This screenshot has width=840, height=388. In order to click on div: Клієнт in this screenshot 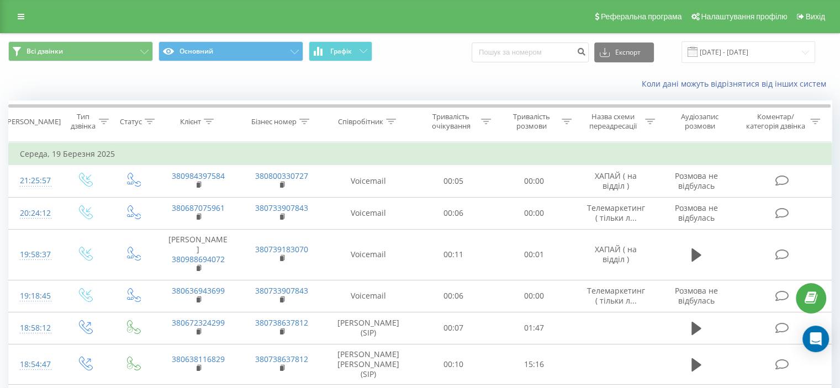, I will do `click(191, 122)`.